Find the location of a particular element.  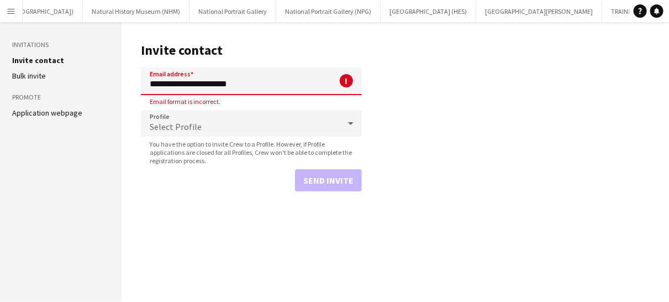

a: Application webpage is located at coordinates (47, 113).